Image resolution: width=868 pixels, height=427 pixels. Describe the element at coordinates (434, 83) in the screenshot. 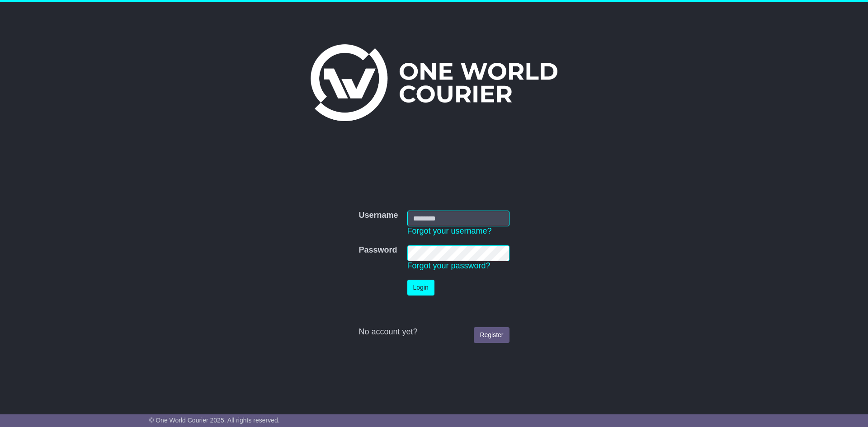

I see `img: One World` at that location.